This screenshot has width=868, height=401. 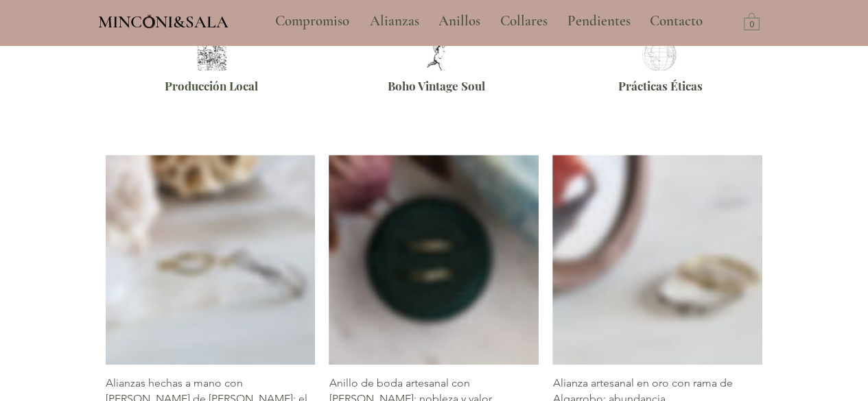 I want to click on p: Pendientes, so click(x=599, y=21).